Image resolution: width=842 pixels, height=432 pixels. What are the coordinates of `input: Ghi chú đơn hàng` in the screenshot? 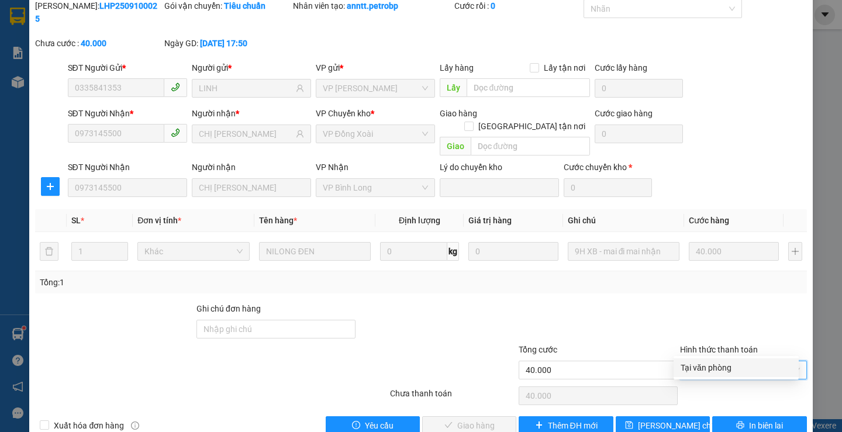 It's located at (276, 329).